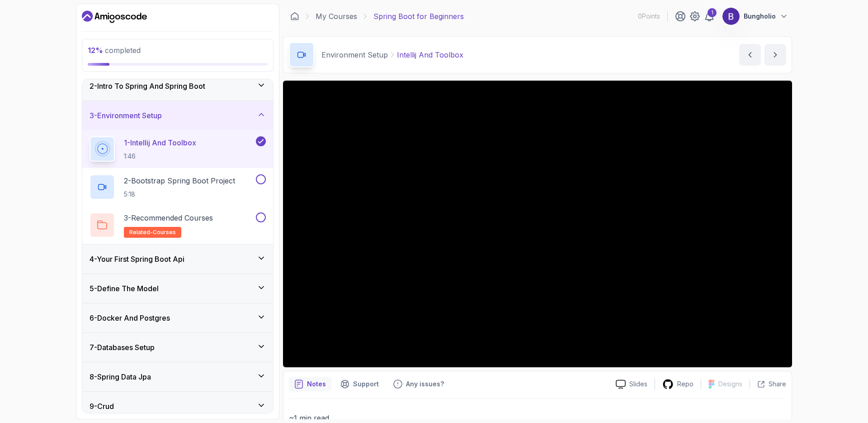 Image resolution: width=868 pixels, height=423 pixels. Describe the element at coordinates (152, 233) in the screenshot. I see `span: related-courses` at that location.